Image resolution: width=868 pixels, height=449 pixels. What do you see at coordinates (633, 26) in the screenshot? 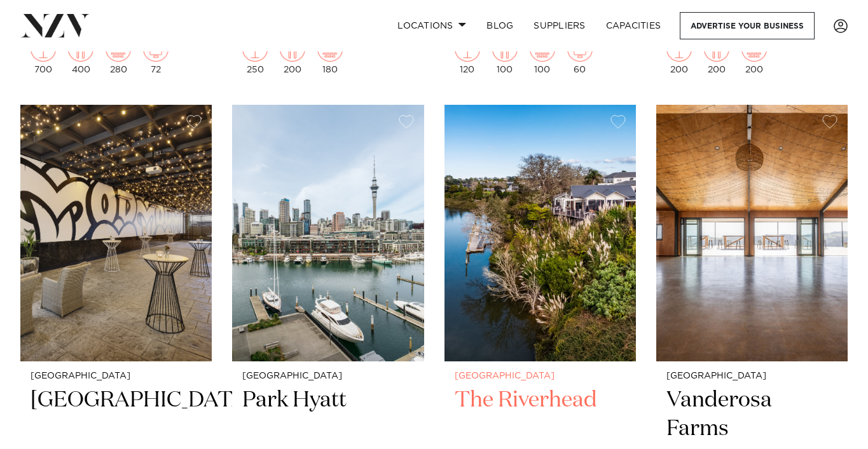
I see `a: Capacities` at bounding box center [633, 26].